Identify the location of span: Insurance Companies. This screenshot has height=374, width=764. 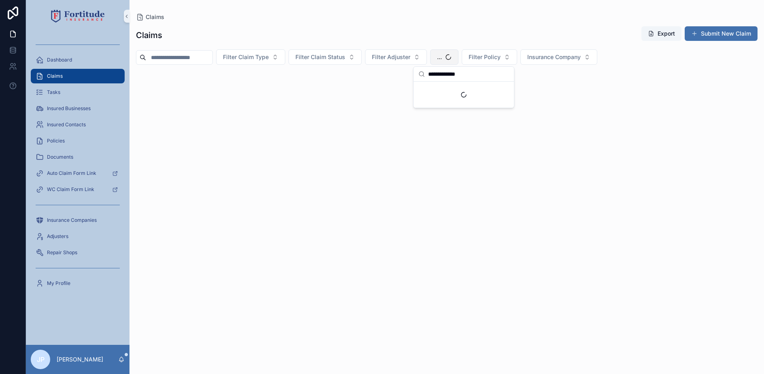
(72, 220).